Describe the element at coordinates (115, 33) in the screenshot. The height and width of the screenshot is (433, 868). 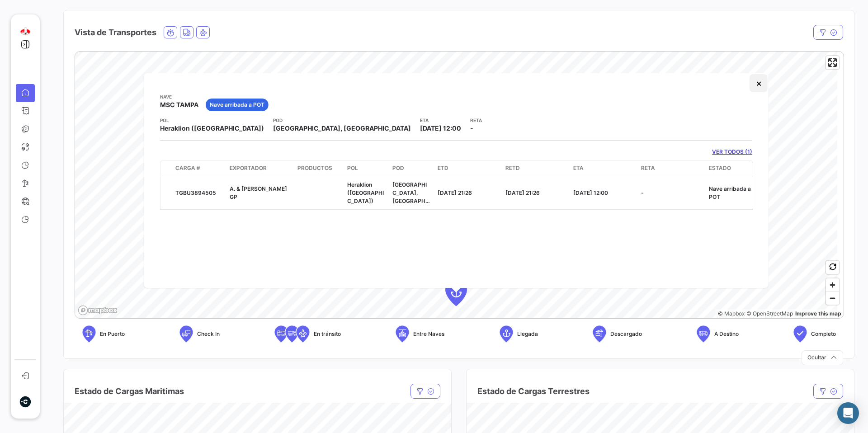
I see `h4: Vista de Transportes` at that location.